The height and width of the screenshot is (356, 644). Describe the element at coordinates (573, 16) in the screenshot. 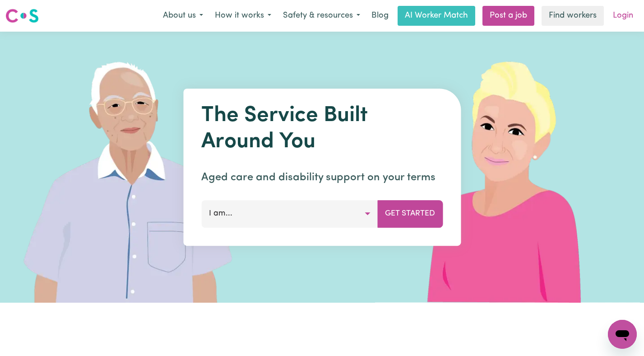

I see `a: Find workers` at that location.